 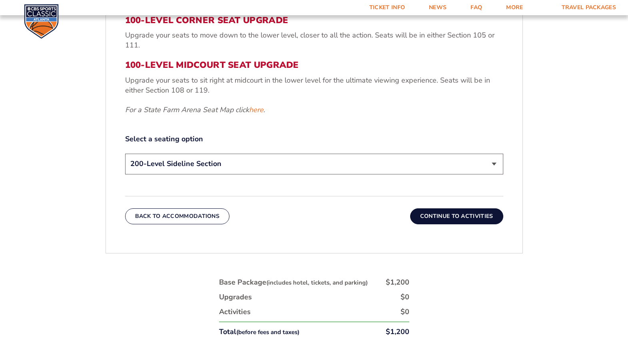 I want to click on small: (includes hotel, tickets, and parking), so click(x=317, y=283).